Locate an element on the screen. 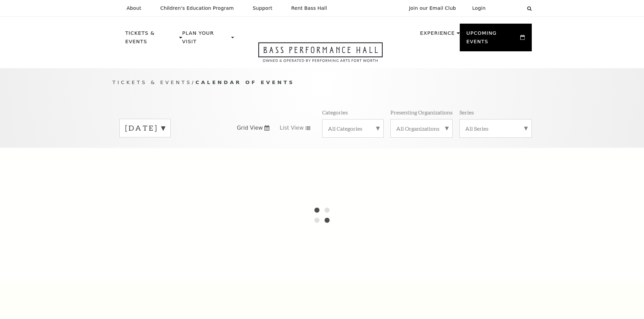 The width and height of the screenshot is (644, 319). p: Presenting Organizations is located at coordinates (422, 112).